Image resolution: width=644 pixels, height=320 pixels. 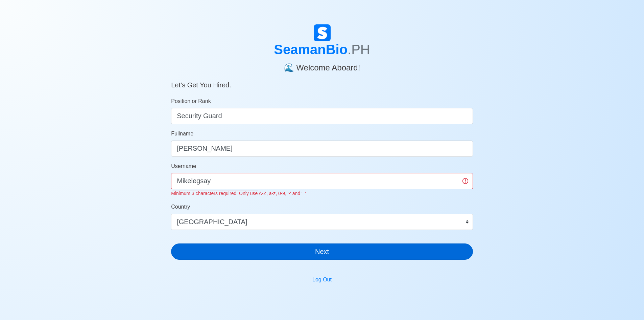 I want to click on small: Minimum 3 characters required. Only use A-Z, a-z, 0-9, '-' and '_', so click(x=238, y=193).